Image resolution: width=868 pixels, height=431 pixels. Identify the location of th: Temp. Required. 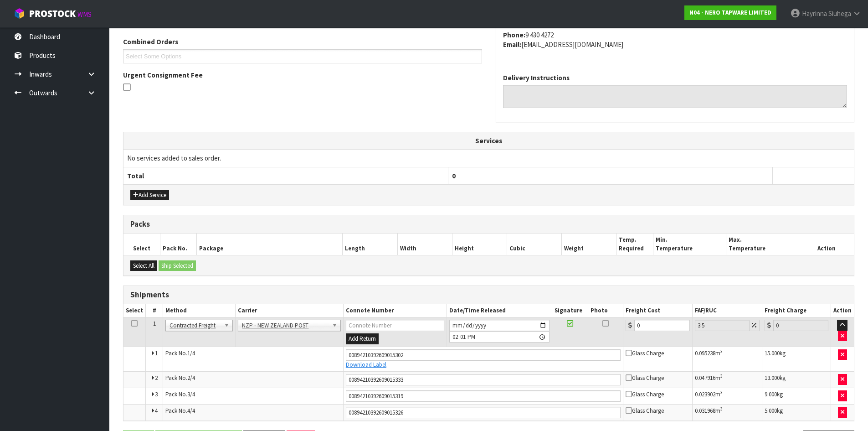
(635, 244).